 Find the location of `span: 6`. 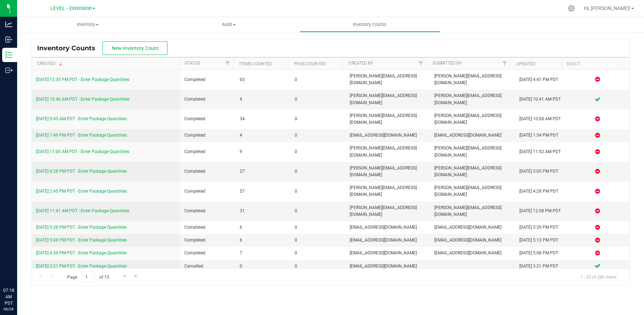

span: 6 is located at coordinates (263, 240).